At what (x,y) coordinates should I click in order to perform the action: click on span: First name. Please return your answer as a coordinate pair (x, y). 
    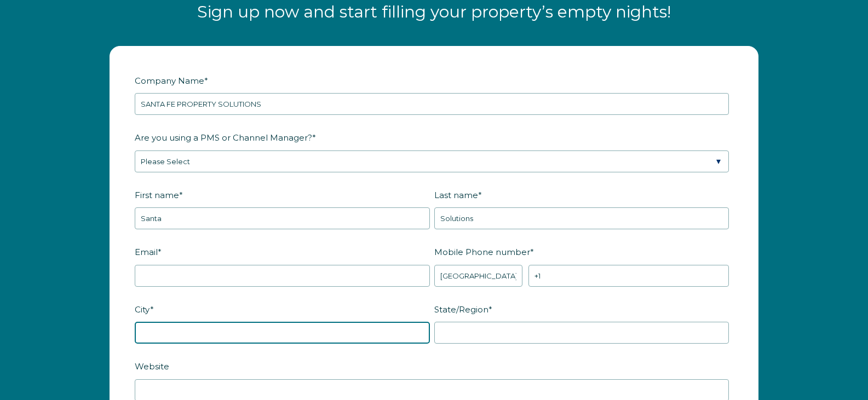
    Looking at the image, I should click on (157, 195).